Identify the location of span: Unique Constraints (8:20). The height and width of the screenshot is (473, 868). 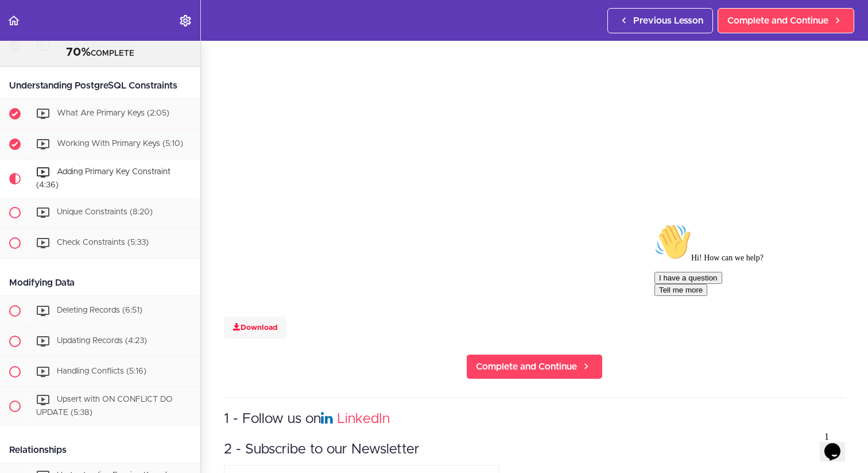
(104, 212).